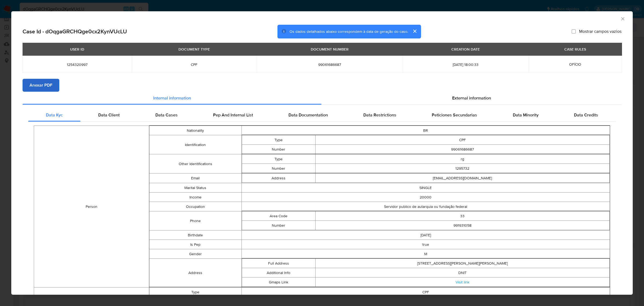  What do you see at coordinates (462, 225) in the screenshot?
I see `td: 991931058` at bounding box center [462, 225].